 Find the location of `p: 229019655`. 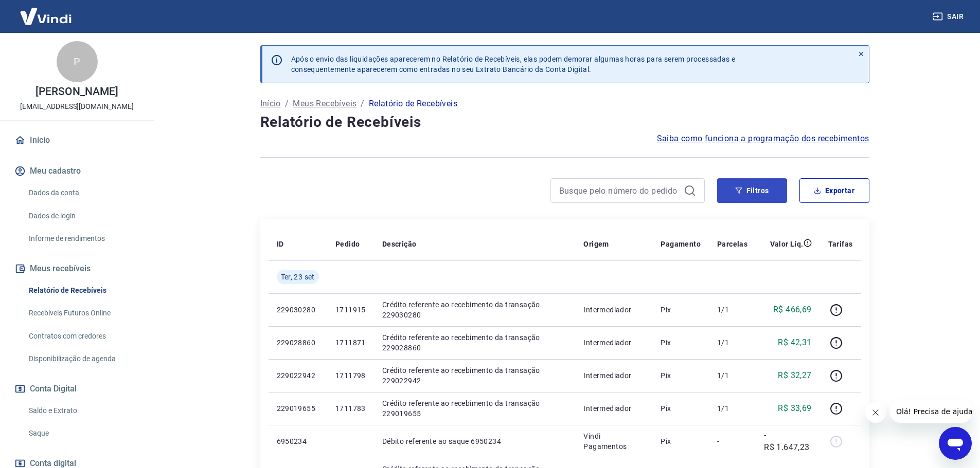

p: 229019655 is located at coordinates (298, 409).